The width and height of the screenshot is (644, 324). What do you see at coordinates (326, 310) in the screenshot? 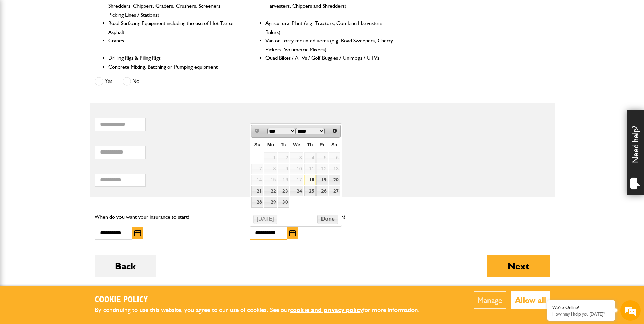
I see `a: cookie and privacy policy` at bounding box center [326, 310].